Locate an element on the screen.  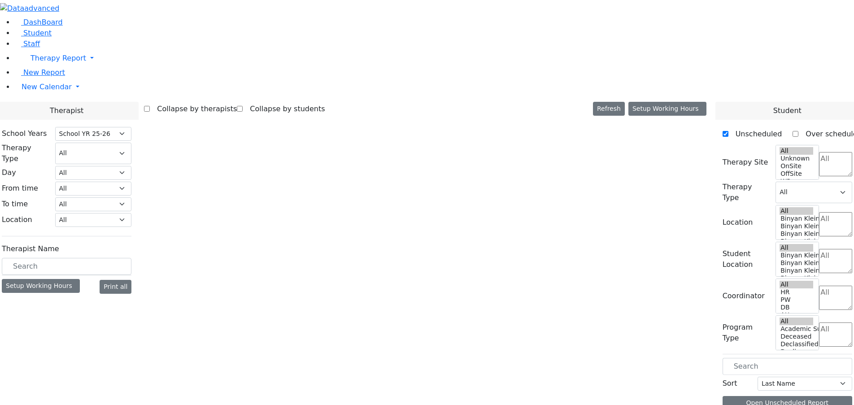
span: Therapist is located at coordinates (66, 111).